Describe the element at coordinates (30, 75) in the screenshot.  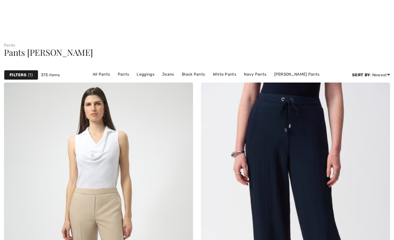
I see `span: 1` at that location.